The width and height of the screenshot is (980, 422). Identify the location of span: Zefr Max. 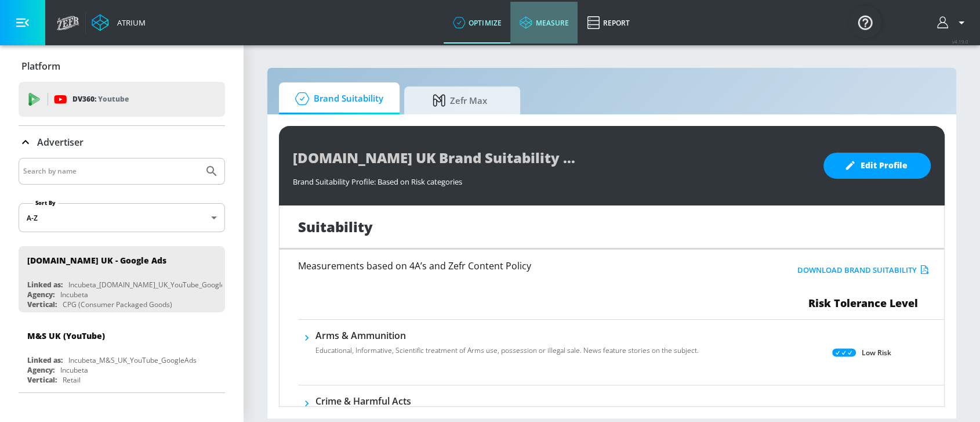
(460, 100).